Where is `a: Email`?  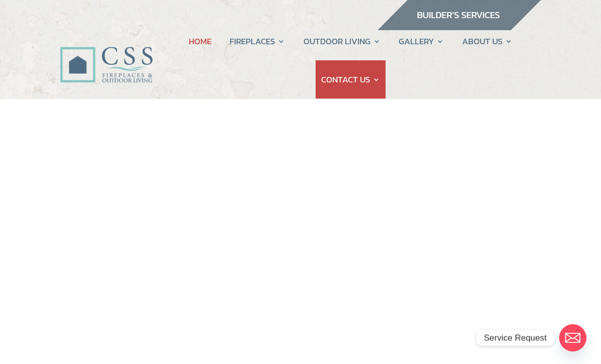 a: Email is located at coordinates (573, 338).